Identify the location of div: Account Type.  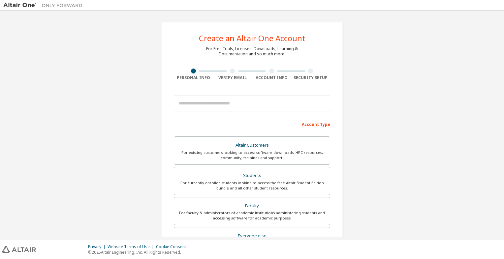
(252, 124).